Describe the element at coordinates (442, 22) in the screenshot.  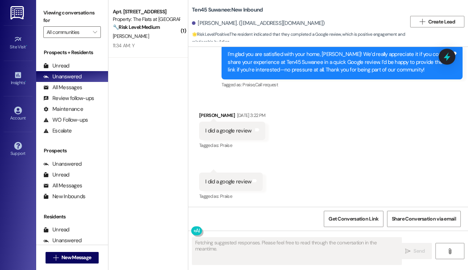
I see `span: Create Lead` at that location.